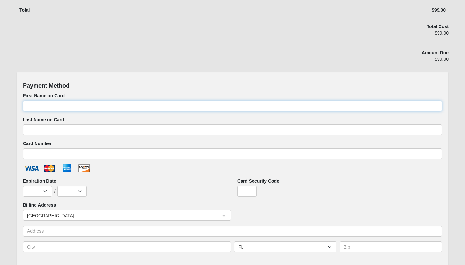  I want to click on label: First Name on Card, so click(44, 96).